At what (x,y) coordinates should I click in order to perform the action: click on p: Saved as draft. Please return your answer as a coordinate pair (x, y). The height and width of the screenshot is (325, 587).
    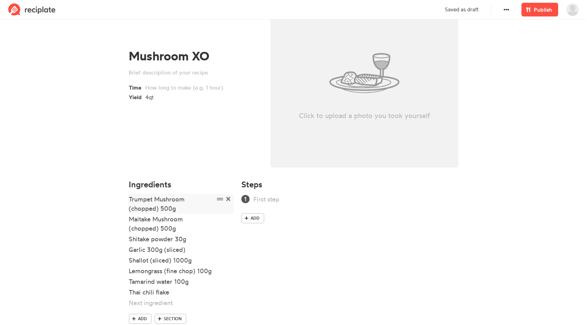
    Looking at the image, I should click on (462, 10).